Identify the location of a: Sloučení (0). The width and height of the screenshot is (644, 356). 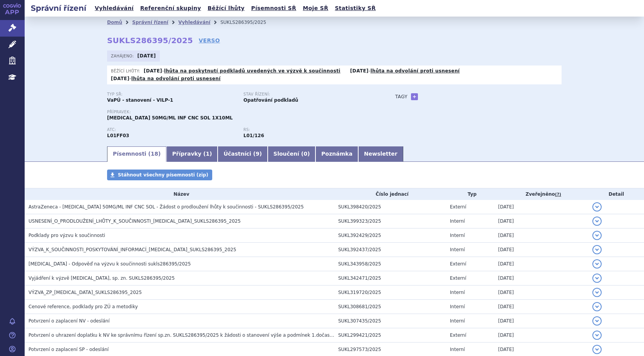
(292, 154).